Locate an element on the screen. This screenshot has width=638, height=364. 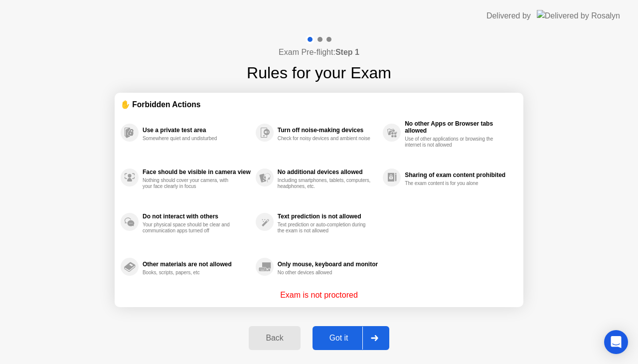
div: Use a private test area is located at coordinates (196, 130).